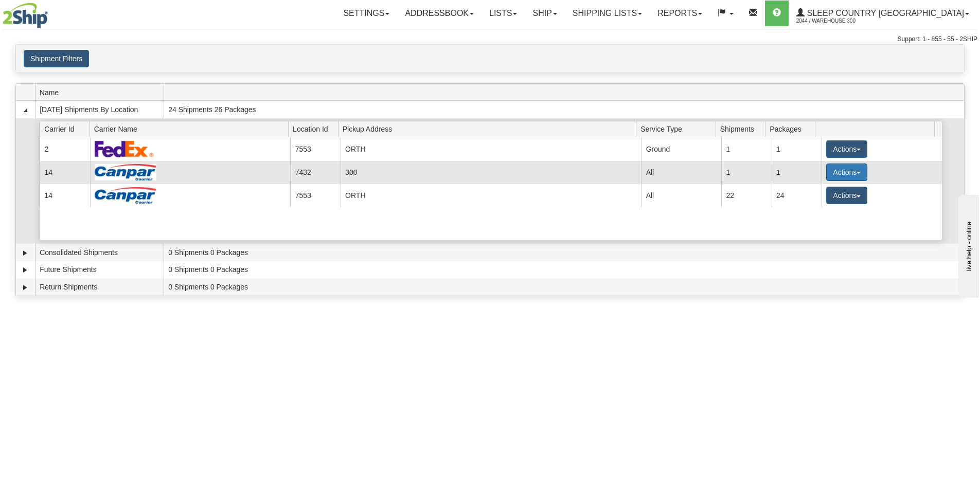  I want to click on a: Collapse, so click(25, 110).